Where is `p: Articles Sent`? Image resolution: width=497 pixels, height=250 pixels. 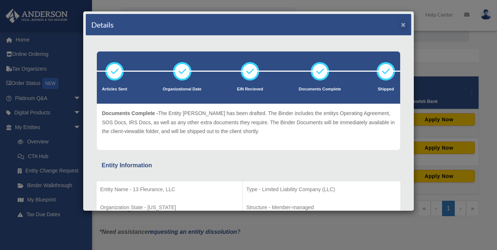 p: Articles Sent is located at coordinates (114, 89).